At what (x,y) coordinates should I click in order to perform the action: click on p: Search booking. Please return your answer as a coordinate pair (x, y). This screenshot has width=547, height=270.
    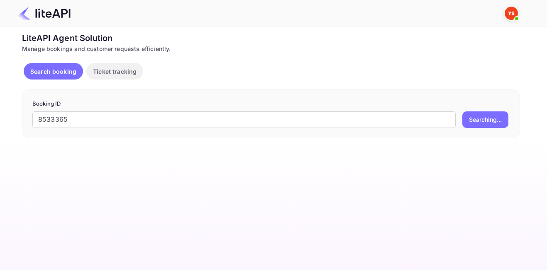
    Looking at the image, I should click on (53, 71).